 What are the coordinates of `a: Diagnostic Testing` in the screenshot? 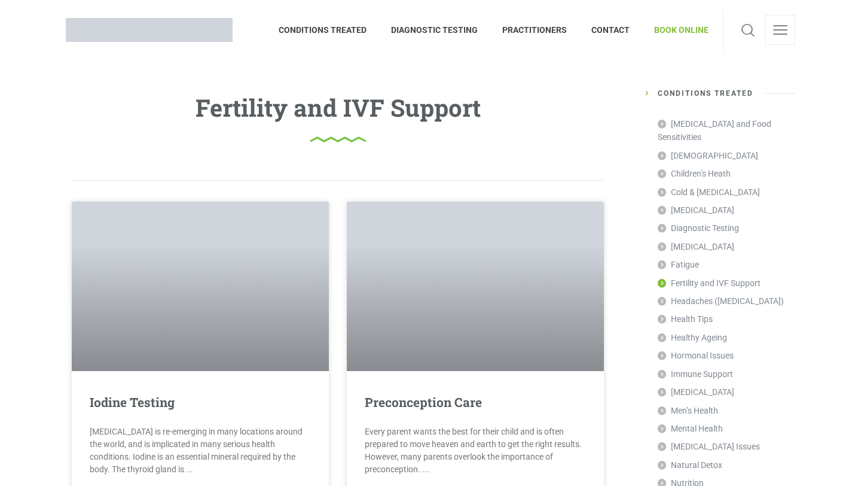 It's located at (699, 228).